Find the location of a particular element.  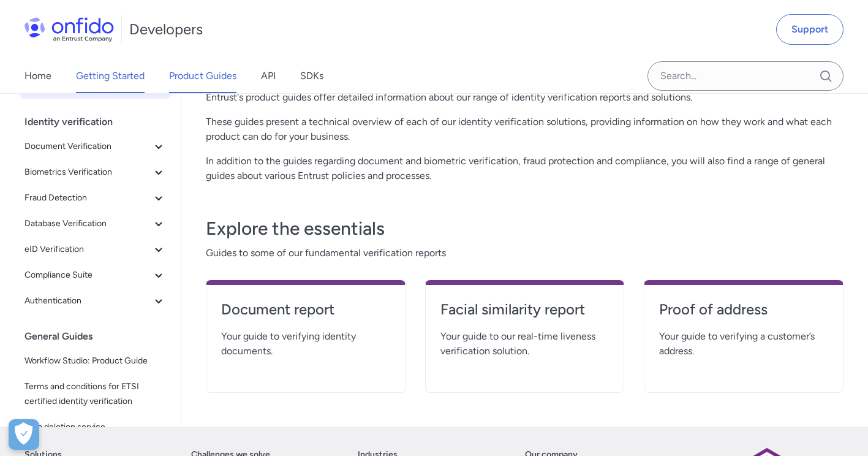

h4: Facial similarity report is located at coordinates (525, 310).